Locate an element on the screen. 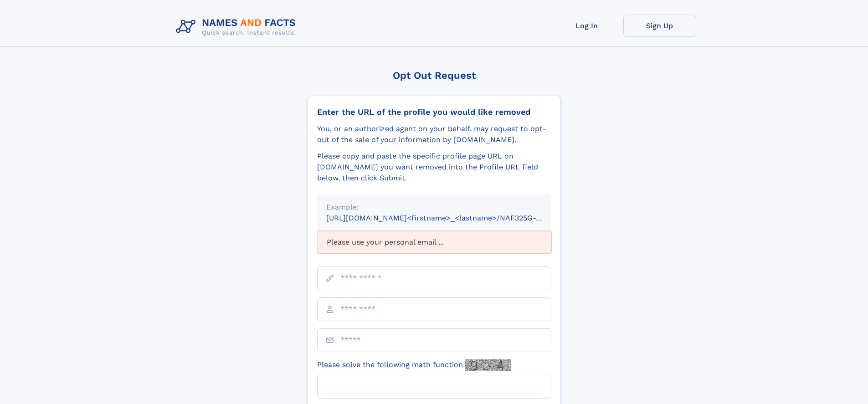 The width and height of the screenshot is (868, 404). label: Please solve the following math function: is located at coordinates (413, 366).